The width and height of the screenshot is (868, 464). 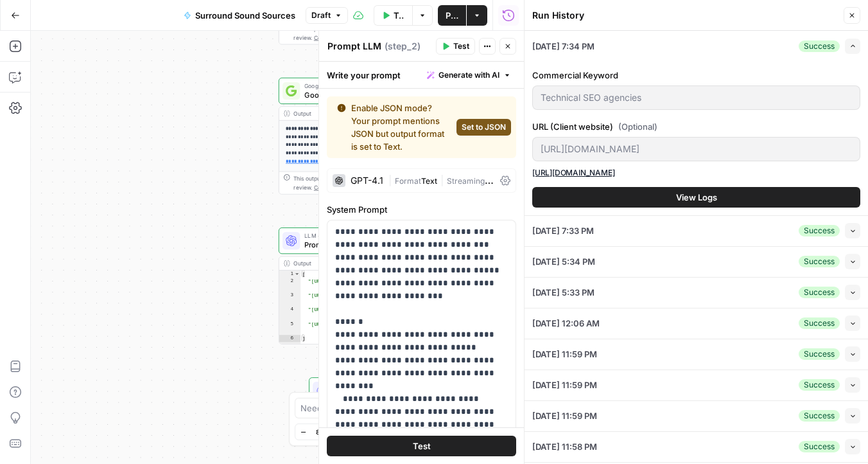 I want to click on label: Commercial Keyword, so click(x=696, y=75).